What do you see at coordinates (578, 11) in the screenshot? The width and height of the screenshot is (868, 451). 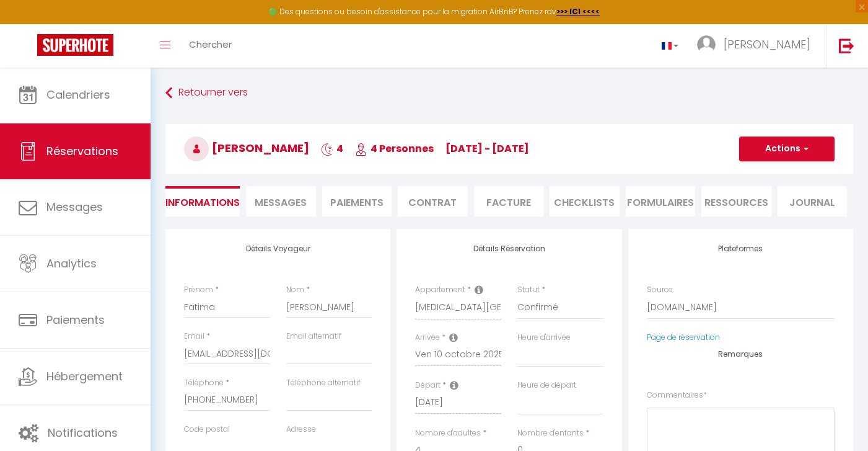 I see `a: >>> ICI <<<<` at bounding box center [578, 11].